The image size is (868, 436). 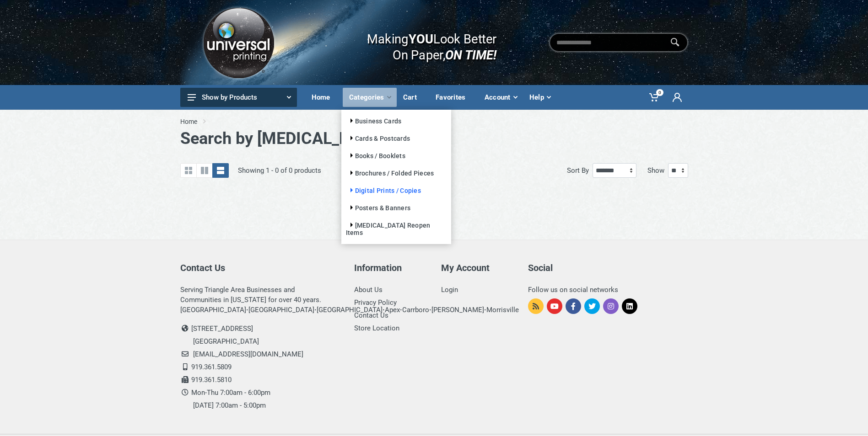 What do you see at coordinates (421, 39) in the screenshot?
I see `b: YOU` at bounding box center [421, 39].